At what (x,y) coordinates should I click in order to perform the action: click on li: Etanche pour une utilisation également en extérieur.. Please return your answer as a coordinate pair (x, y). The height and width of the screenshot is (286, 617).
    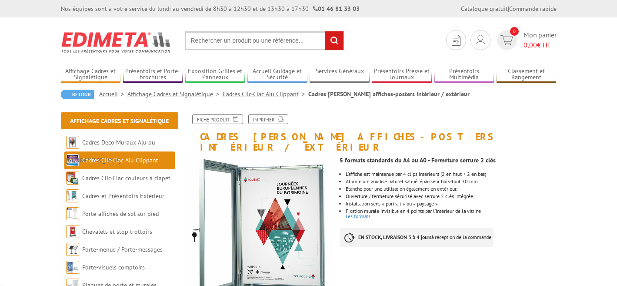
    Looking at the image, I should click on (451, 189).